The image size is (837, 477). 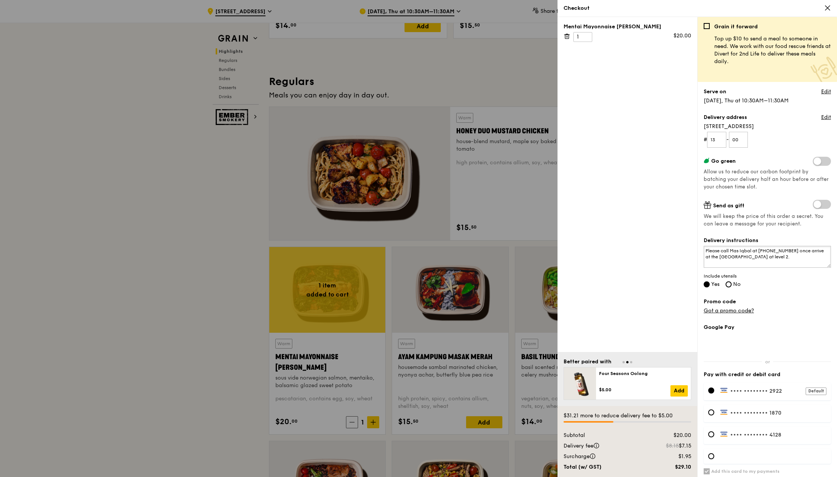 I want to click on span: Go to slide 1, so click(x=623, y=362).